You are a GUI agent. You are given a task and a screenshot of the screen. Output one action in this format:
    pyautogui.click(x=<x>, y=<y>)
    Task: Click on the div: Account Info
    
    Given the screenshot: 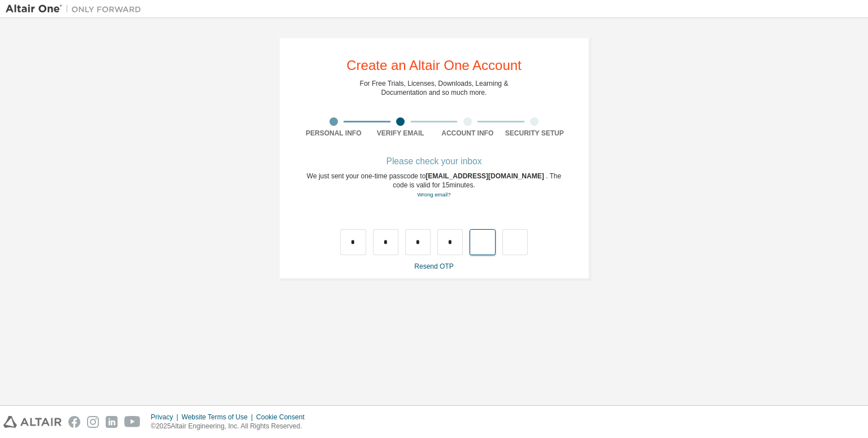 What is the action you would take?
    pyautogui.click(x=467, y=133)
    